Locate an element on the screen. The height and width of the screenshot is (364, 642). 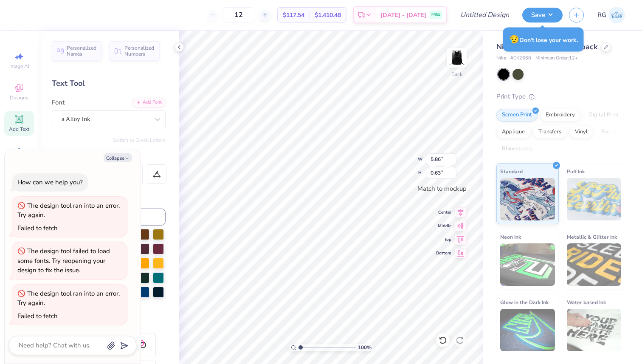
div: Screen Print is located at coordinates (517, 115).